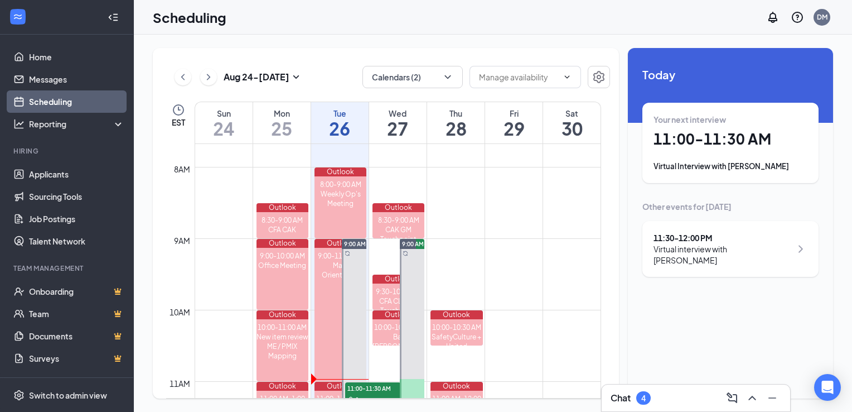 The image size is (852, 412). Describe the element at coordinates (18, 17) in the screenshot. I see `svg: WorkstreamLogo` at that location.